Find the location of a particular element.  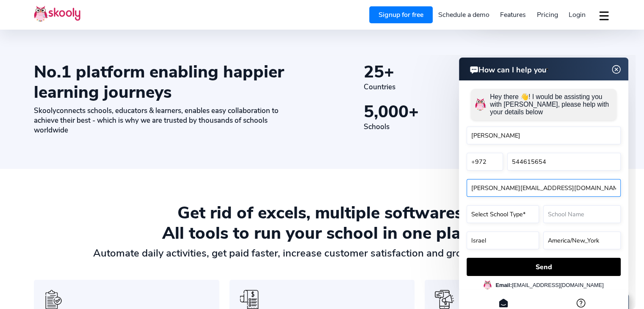

a: Login is located at coordinates (577, 15).